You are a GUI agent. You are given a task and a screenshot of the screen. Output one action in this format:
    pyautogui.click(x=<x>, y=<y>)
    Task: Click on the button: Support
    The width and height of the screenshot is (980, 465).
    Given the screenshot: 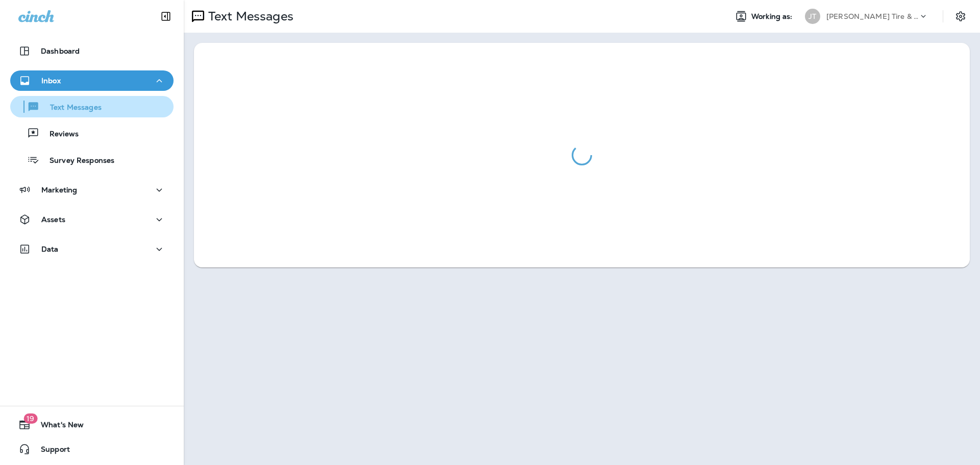 What is the action you would take?
    pyautogui.click(x=92, y=449)
    